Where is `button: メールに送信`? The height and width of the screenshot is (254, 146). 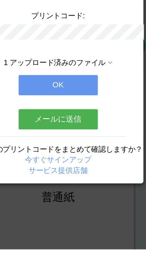
button: メールに送信 is located at coordinates (73, 149).